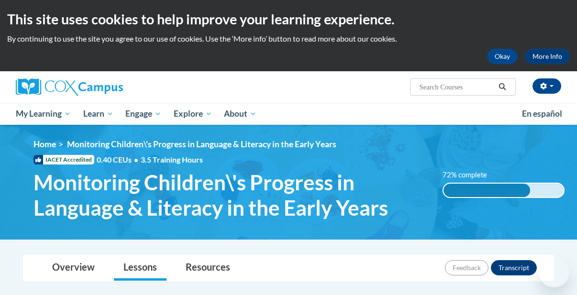 This screenshot has height=295, width=577. Describe the element at coordinates (288, 19) in the screenshot. I see `h2: This site uses cookies to help improve your learning experience.` at that location.